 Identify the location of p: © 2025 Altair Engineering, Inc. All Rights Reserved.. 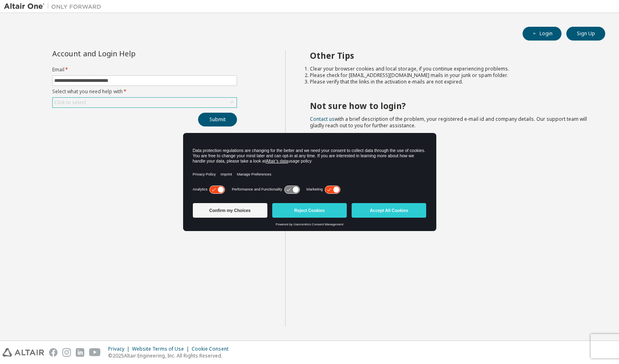
(171, 355).